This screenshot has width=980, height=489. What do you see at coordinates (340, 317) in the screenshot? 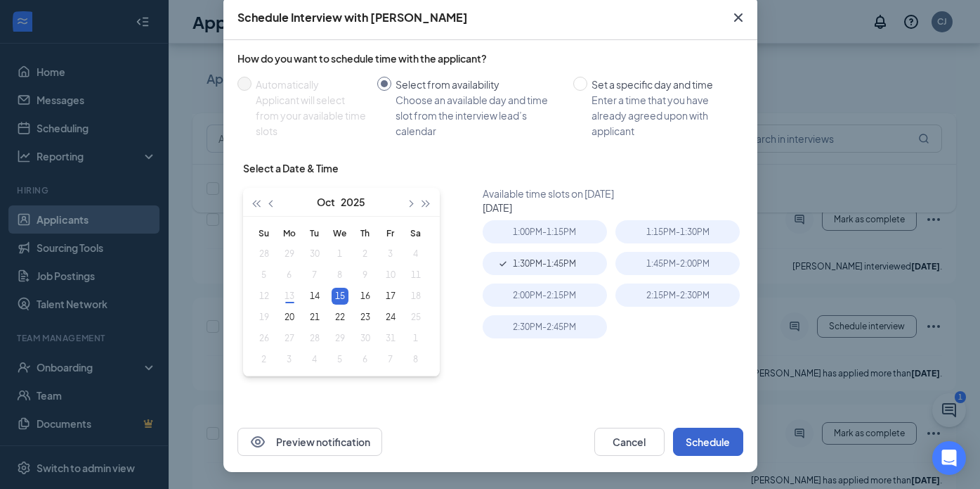
I see `td: 2025-10-22` at bounding box center [340, 317].